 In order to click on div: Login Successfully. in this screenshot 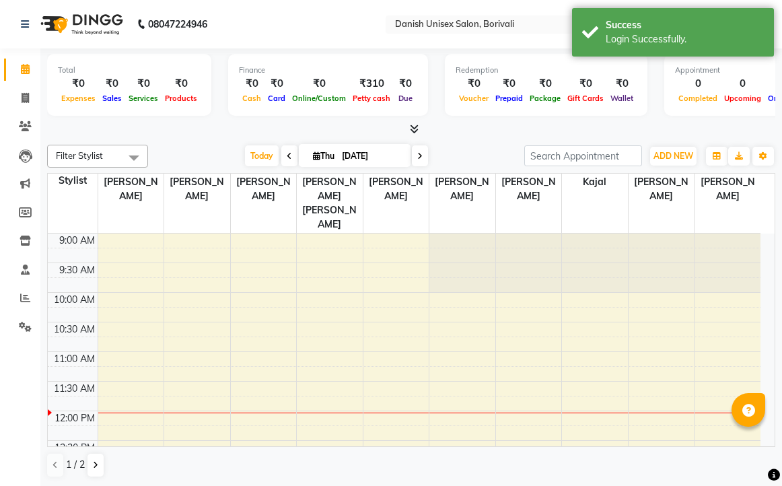, I will do `click(685, 39)`.